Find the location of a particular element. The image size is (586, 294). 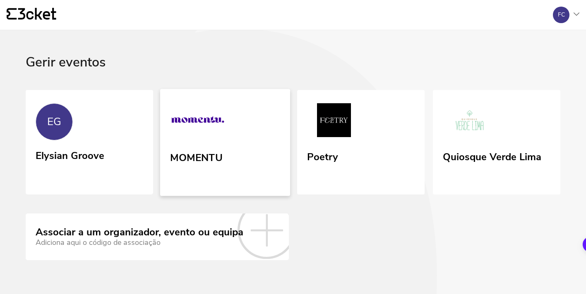

div: EG is located at coordinates (54, 122).